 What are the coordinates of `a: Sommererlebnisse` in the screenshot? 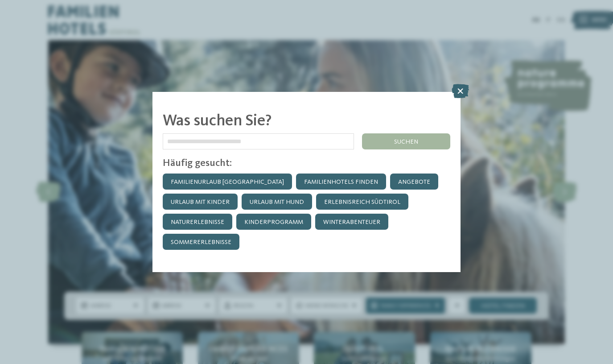 It's located at (201, 242).